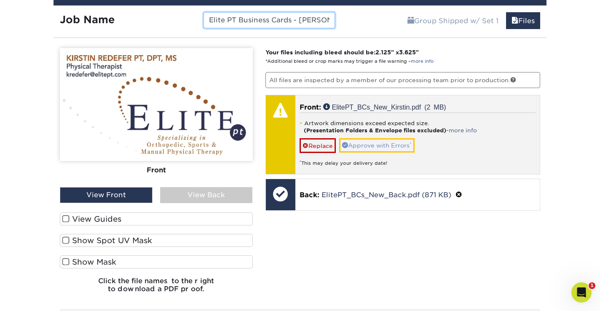 Image resolution: width=600 pixels, height=311 pixels. Describe the element at coordinates (515, 21) in the screenshot. I see `span: files` at that location.